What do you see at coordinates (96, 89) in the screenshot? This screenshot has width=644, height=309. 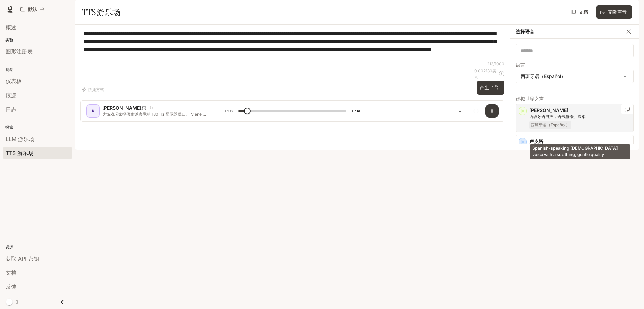 I see `font: 快捷方式` at bounding box center [96, 89].